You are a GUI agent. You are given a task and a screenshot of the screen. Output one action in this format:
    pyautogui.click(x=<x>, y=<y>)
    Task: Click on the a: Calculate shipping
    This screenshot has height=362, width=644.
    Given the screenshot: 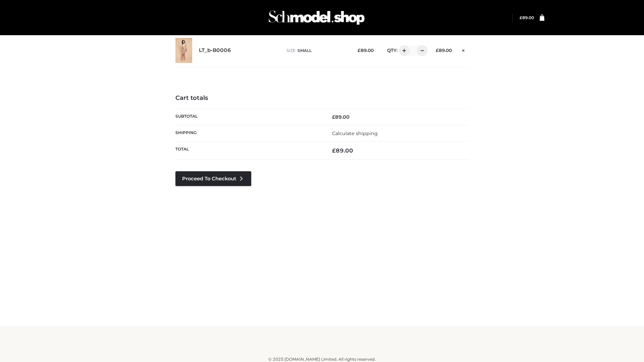 What is the action you would take?
    pyautogui.click(x=355, y=134)
    